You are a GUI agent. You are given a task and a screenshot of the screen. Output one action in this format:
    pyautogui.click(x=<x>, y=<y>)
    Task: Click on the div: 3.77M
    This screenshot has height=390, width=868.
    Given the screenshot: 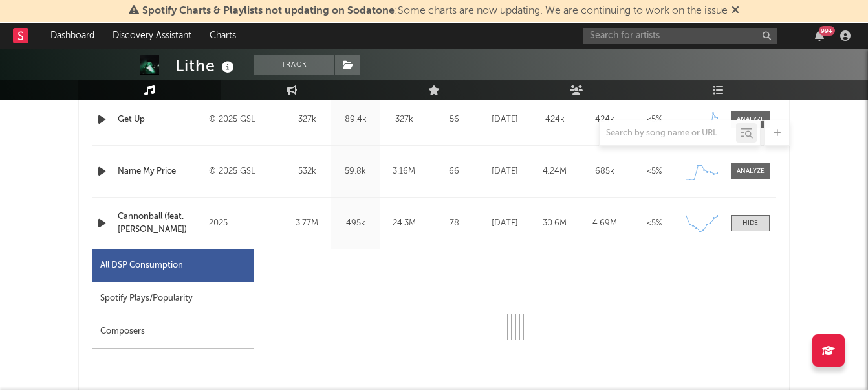 What is the action you would take?
    pyautogui.click(x=307, y=224)
    